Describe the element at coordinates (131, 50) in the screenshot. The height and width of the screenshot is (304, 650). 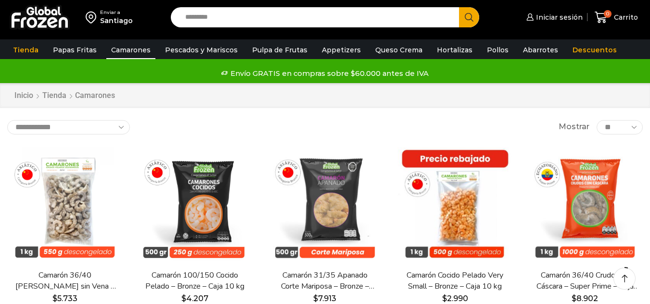
I see `a: Camarones` at that location.